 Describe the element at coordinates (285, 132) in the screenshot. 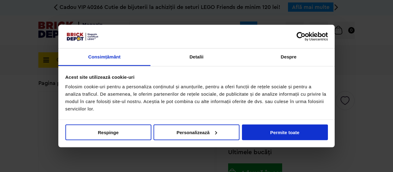

I see `button: Permite toate` at that location.